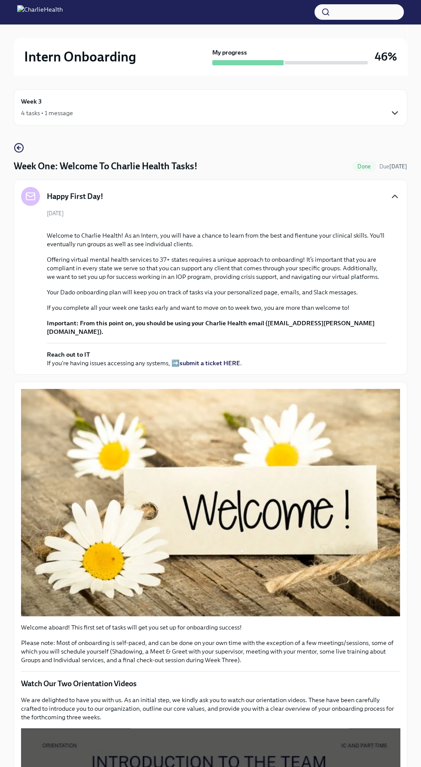 This screenshot has height=767, width=421. I want to click on h4: Week One: Welcome To Charlie Health Tasks!, so click(106, 166).